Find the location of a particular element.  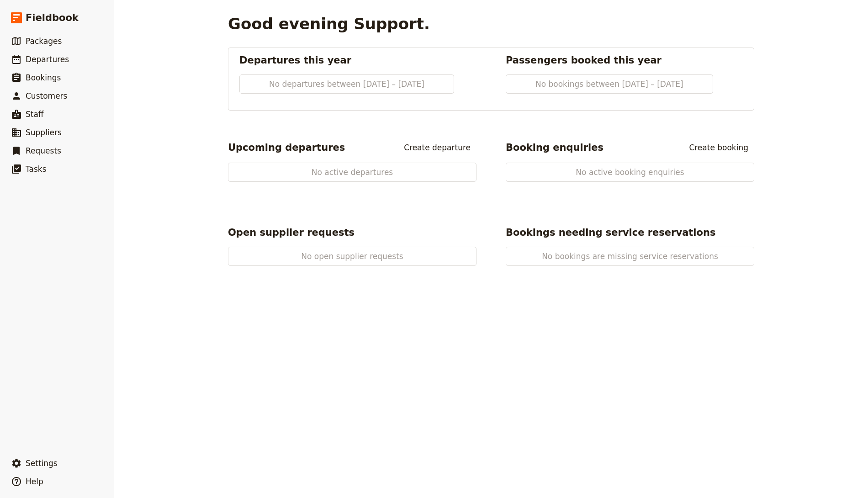

span: Departures is located at coordinates (47, 60).